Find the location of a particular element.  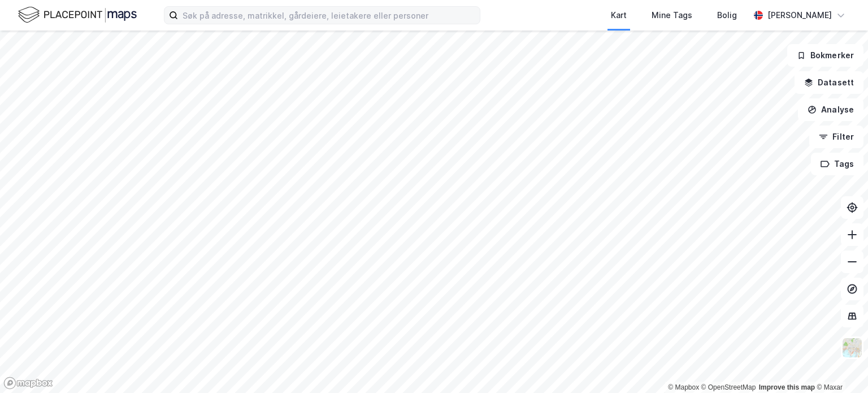

button: Datasett is located at coordinates (829, 82).